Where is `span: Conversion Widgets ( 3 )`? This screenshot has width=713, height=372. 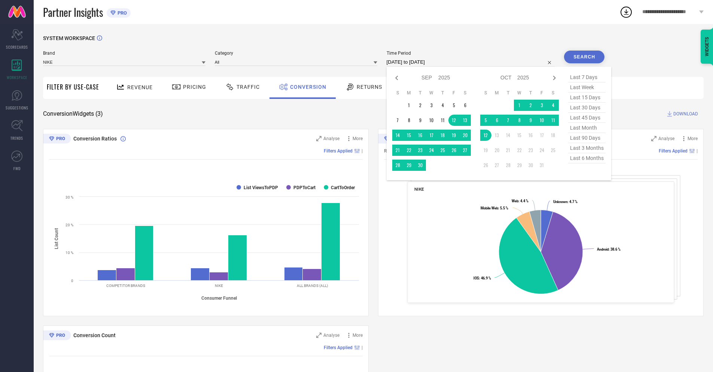 span: Conversion Widgets ( 3 ) is located at coordinates (73, 114).